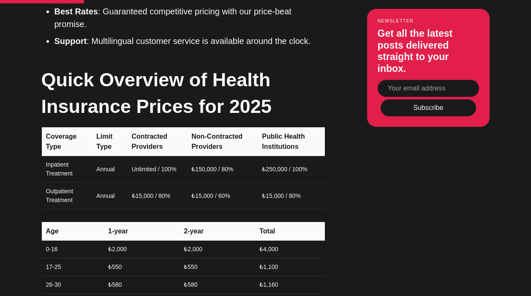 This screenshot has width=531, height=296. Describe the element at coordinates (216, 231) in the screenshot. I see `th: 2-year` at that location.